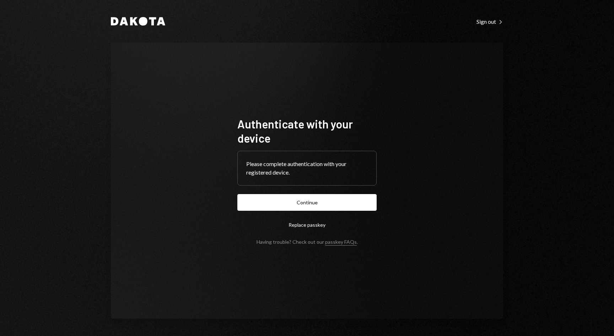 Image resolution: width=614 pixels, height=336 pixels. What do you see at coordinates (489, 22) in the screenshot?
I see `div: Sign out` at bounding box center [489, 22].